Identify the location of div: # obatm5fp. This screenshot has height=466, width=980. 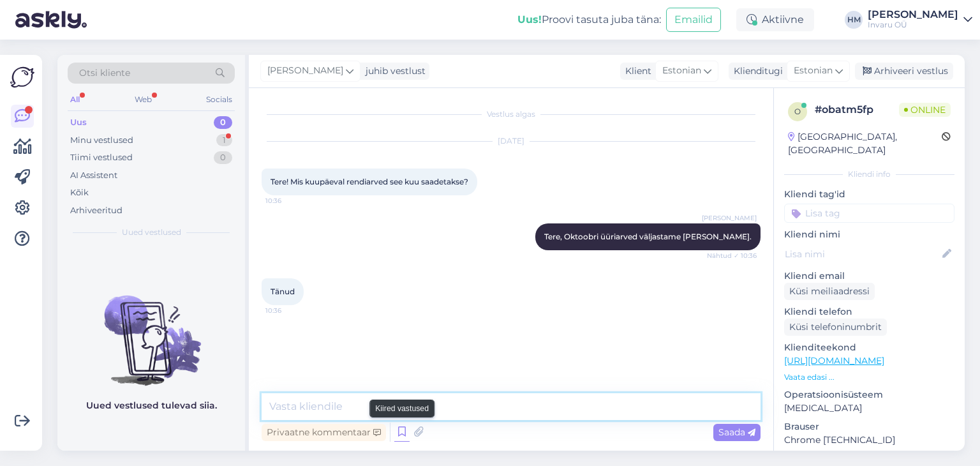
(857, 110).